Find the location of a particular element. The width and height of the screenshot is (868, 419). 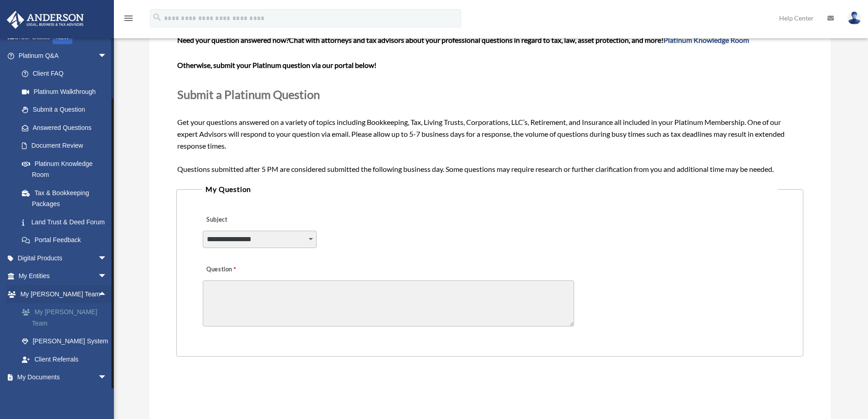

a: Client Referrals is located at coordinates (66, 359).